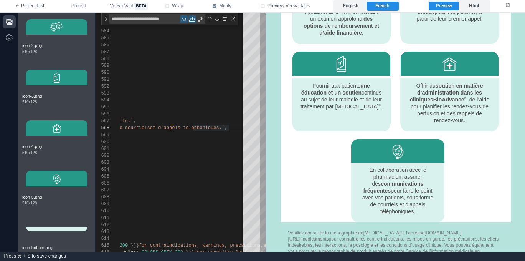  Describe the element at coordinates (102, 238) in the screenshot. I see `div: 614` at that location.